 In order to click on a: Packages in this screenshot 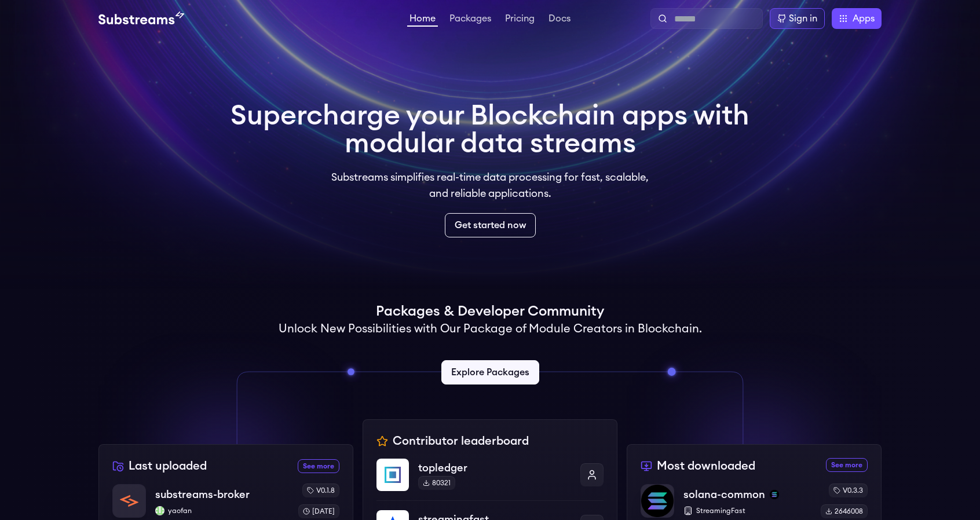, I will do `click(471, 19)`.